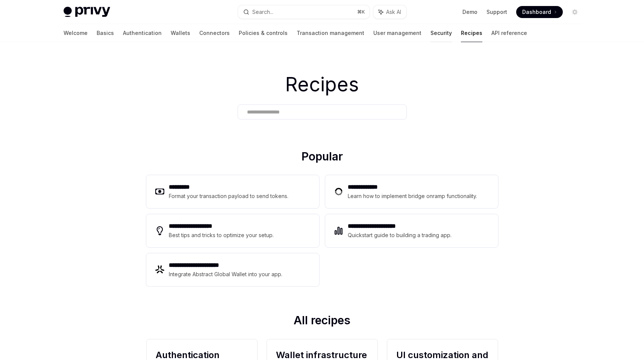 The image size is (644, 360). Describe the element at coordinates (263, 33) in the screenshot. I see `a: Policies & controls` at that location.